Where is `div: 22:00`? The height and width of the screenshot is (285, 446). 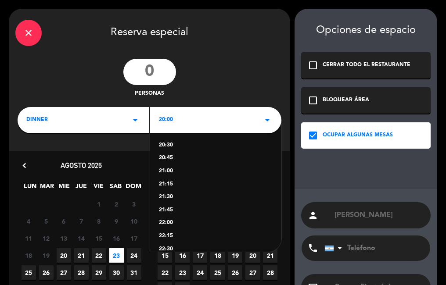
div: 22:00 is located at coordinates (216, 223).